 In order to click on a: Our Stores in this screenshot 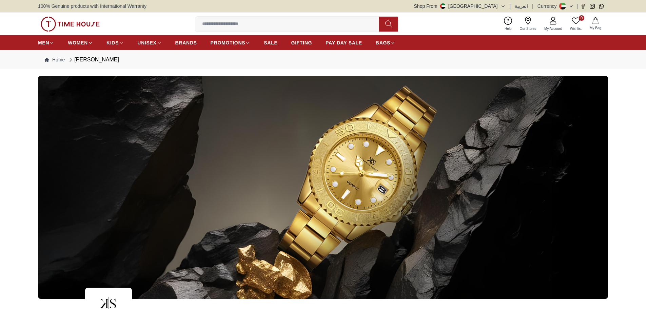, I will do `click(528, 24)`.